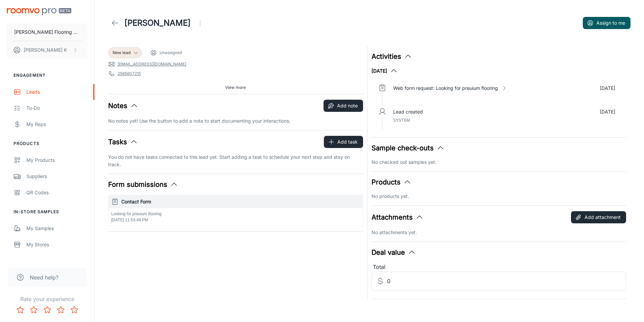 The height and width of the screenshot is (322, 644). I want to click on h6: Contact Form, so click(241, 201).